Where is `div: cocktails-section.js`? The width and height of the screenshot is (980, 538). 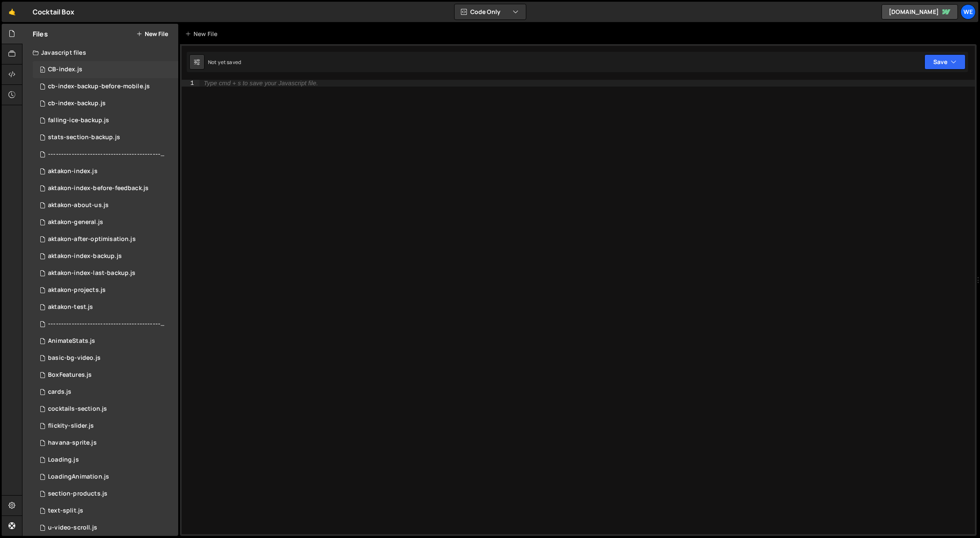
div: cocktails-section.js is located at coordinates (78, 409).